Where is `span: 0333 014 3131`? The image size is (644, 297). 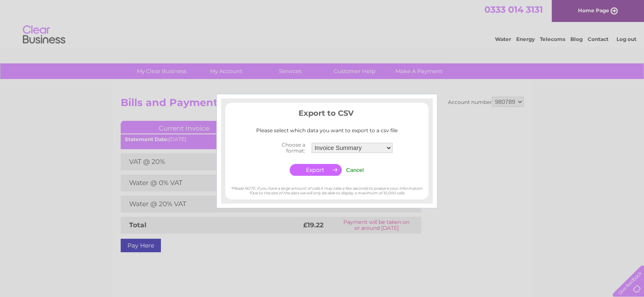 span: 0333 014 3131 is located at coordinates (513, 10).